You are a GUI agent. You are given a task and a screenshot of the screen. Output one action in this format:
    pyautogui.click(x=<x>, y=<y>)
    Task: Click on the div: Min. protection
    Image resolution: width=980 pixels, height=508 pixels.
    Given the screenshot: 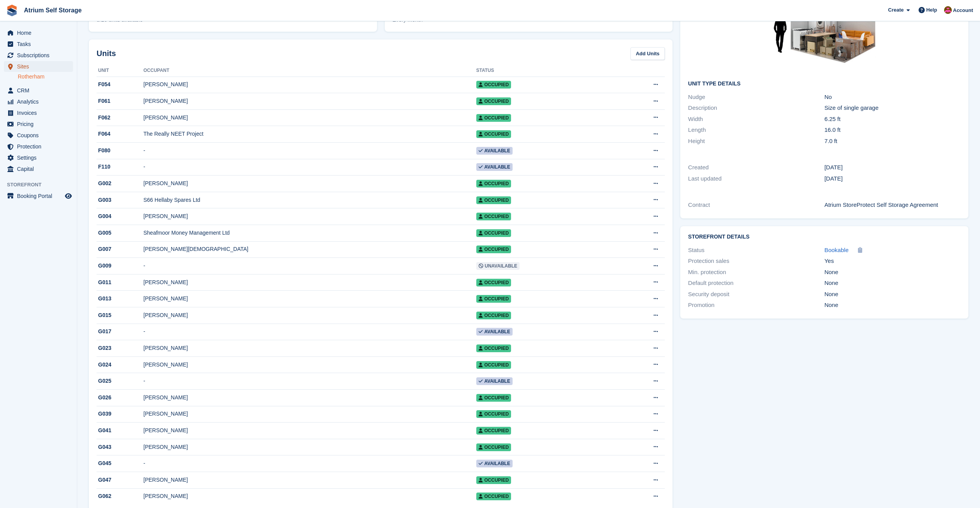 What is the action you would take?
    pyautogui.click(x=756, y=272)
    